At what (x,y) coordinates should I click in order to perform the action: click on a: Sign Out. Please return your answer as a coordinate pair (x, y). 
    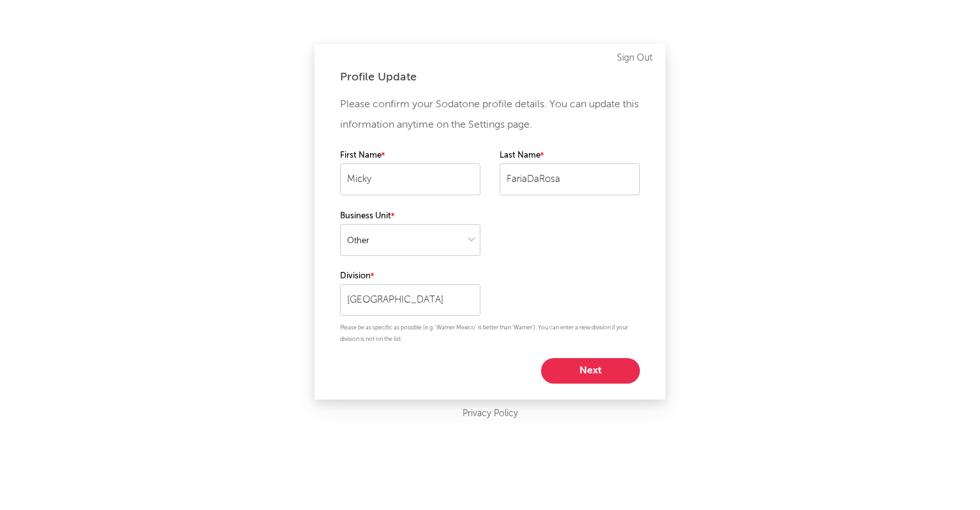
    Looking at the image, I should click on (635, 58).